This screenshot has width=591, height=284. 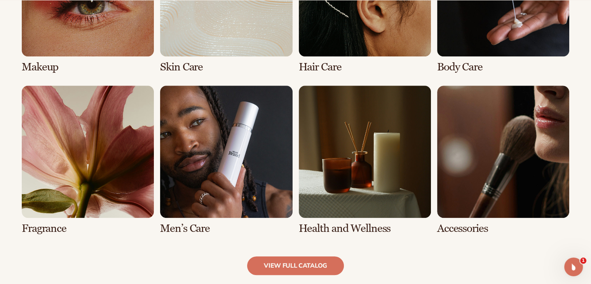 I want to click on h3: Skin Care, so click(x=226, y=67).